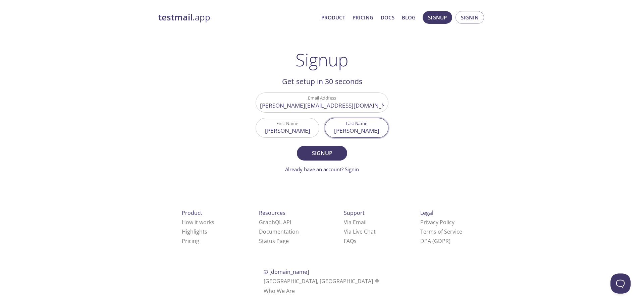  What do you see at coordinates (441, 231) in the screenshot?
I see `a: Terms of Service` at bounding box center [441, 231].